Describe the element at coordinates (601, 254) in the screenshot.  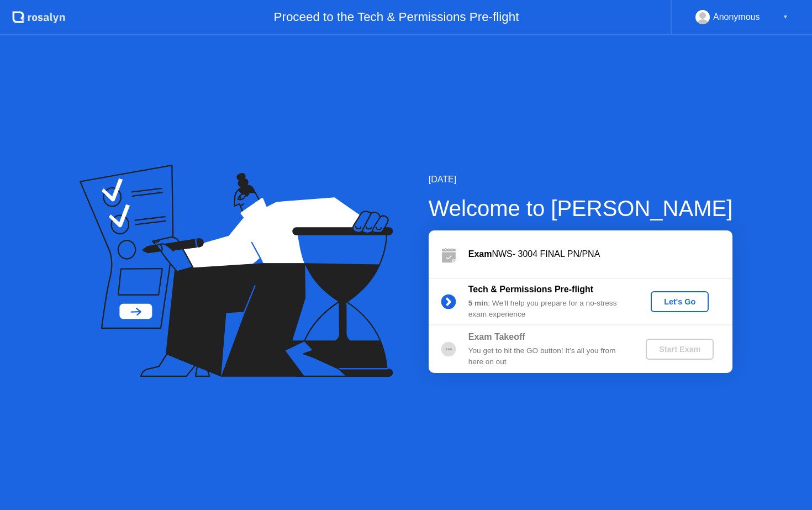
I see `div: NWS- 3004 FINAL PN/PNA` at that location.